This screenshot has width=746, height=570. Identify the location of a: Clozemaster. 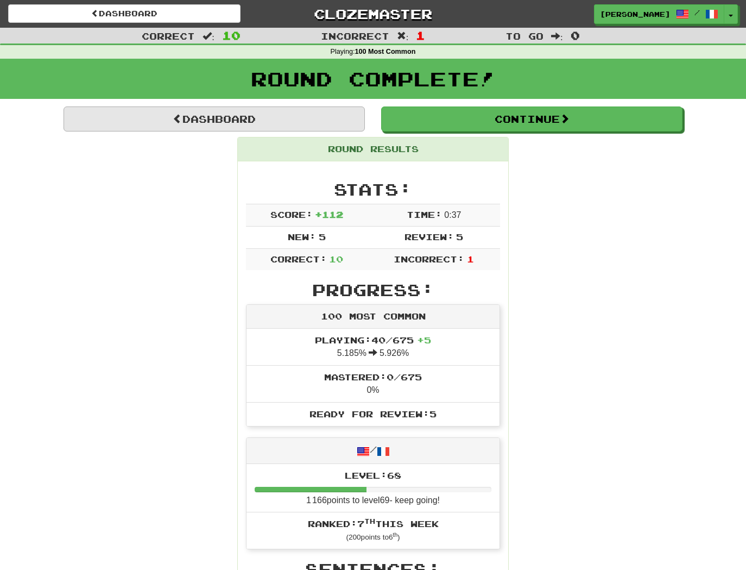
(373, 14).